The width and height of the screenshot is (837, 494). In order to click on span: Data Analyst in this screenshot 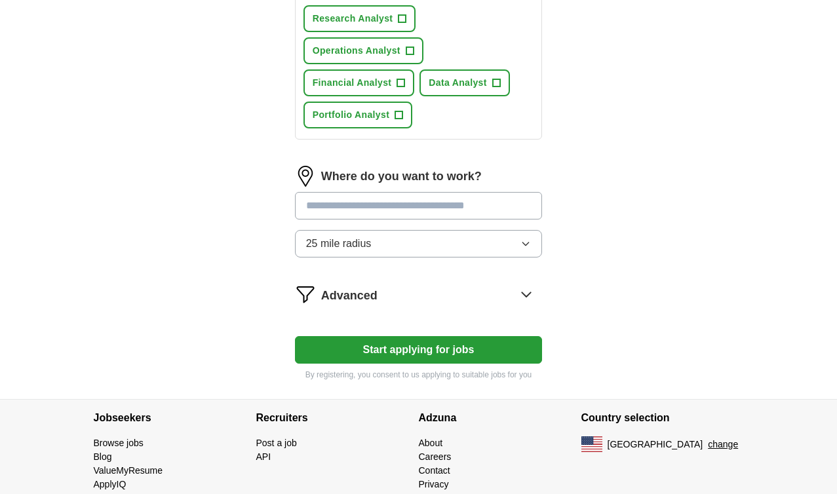, I will do `click(458, 83)`.